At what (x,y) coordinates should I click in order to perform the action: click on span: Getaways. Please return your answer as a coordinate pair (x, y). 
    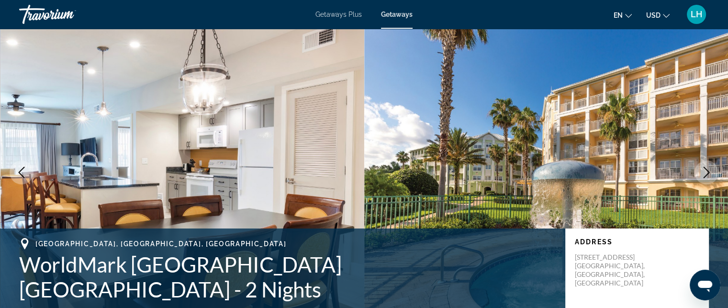
    Looking at the image, I should click on (397, 14).